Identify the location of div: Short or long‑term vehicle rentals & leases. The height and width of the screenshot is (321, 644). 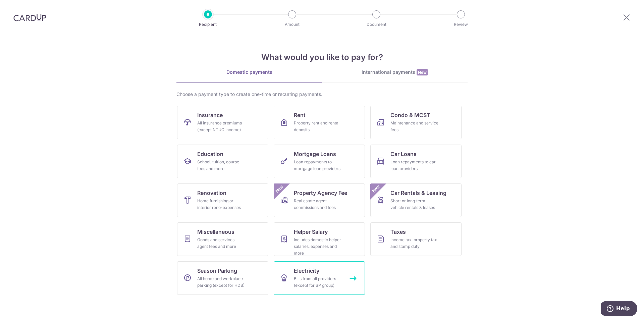
(414, 205).